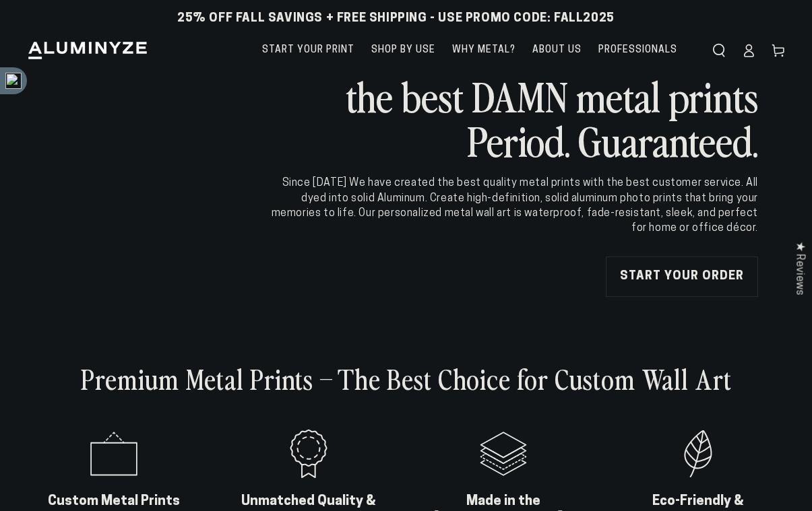 This screenshot has width=812, height=511. Describe the element at coordinates (307, 50) in the screenshot. I see `a: Start Your Print` at that location.